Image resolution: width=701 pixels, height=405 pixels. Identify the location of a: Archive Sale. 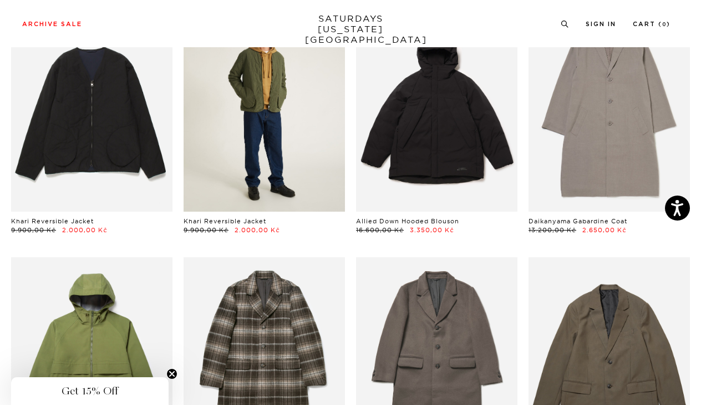
(52, 24).